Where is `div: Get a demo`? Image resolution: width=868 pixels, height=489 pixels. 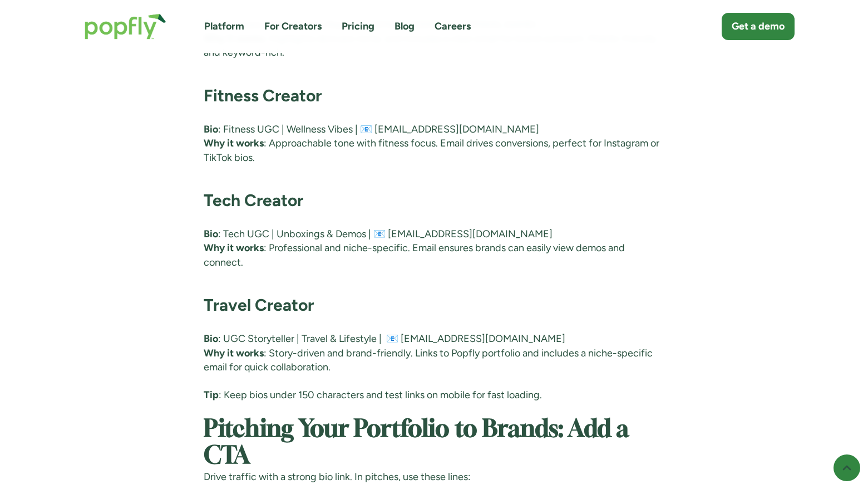 div: Get a demo is located at coordinates (758, 26).